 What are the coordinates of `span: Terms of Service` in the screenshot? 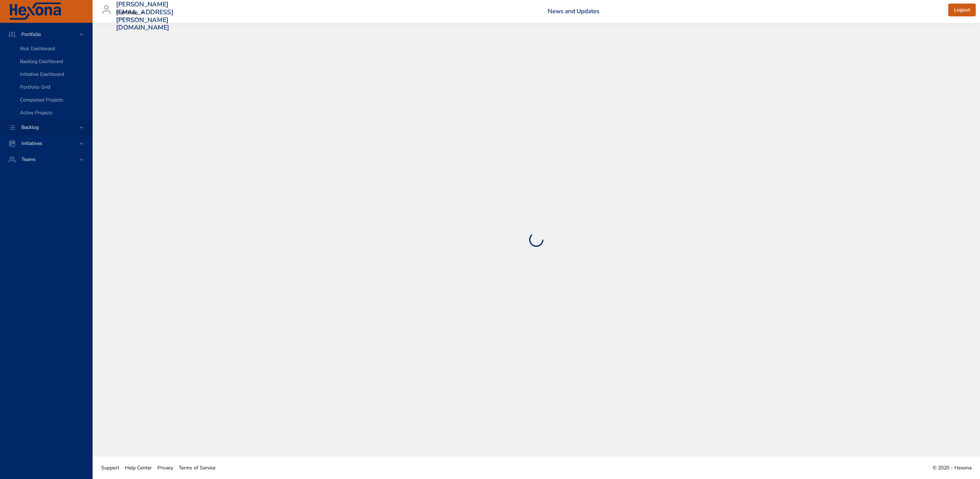 It's located at (197, 468).